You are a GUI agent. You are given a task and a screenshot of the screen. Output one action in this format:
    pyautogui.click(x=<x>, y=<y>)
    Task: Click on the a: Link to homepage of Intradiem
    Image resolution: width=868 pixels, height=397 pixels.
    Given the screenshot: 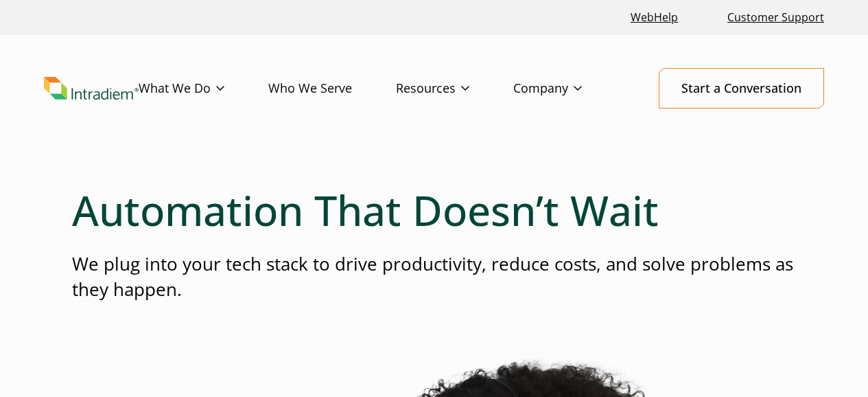 What is the action you would take?
    pyautogui.click(x=92, y=88)
    